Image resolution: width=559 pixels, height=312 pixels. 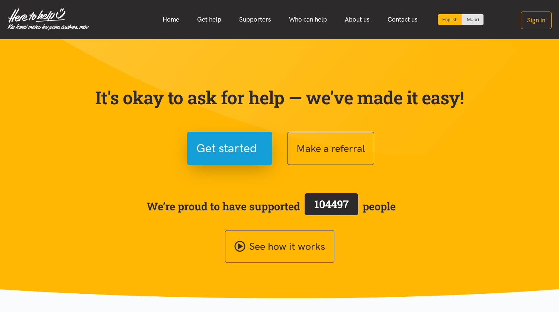 What do you see at coordinates (271, 206) in the screenshot?
I see `span: We’re proud to have supported people` at bounding box center [271, 206].